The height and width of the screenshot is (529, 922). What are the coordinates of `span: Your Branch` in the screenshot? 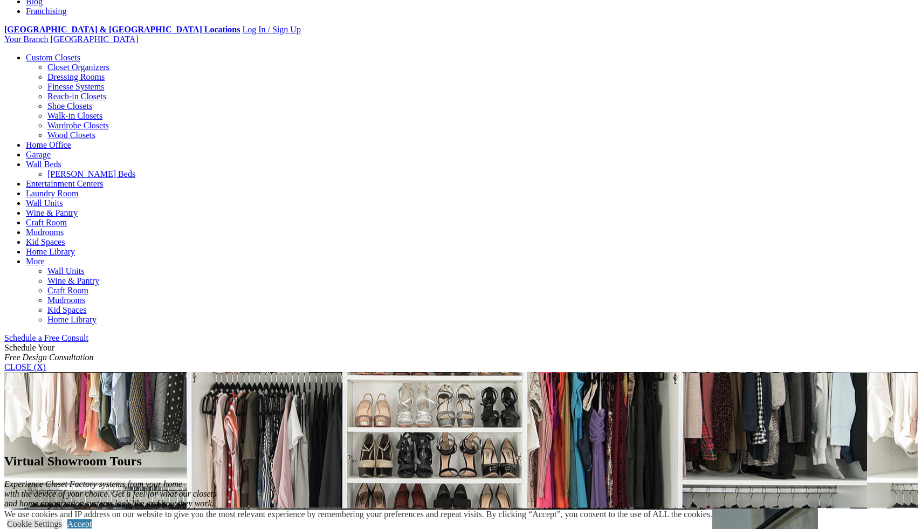 It's located at (26, 39).